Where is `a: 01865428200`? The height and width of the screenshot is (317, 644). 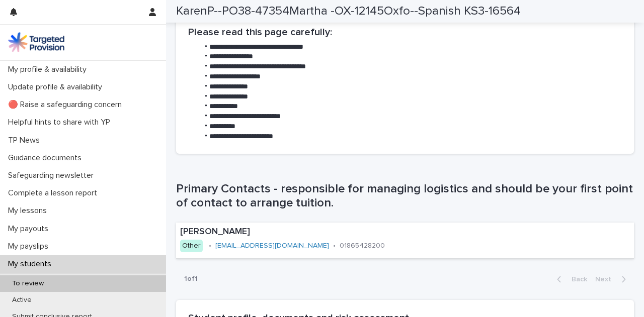
a: 01865428200 is located at coordinates (362, 246).